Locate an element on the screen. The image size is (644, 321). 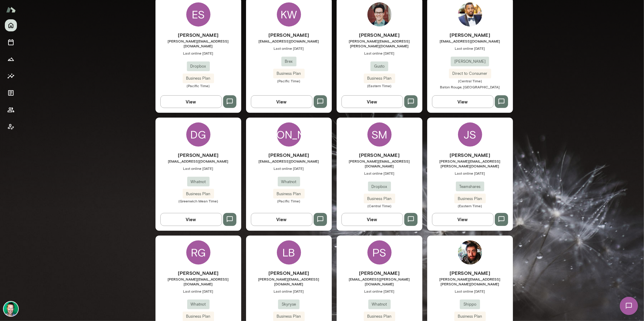
button: Sessions is located at coordinates (11, 42).